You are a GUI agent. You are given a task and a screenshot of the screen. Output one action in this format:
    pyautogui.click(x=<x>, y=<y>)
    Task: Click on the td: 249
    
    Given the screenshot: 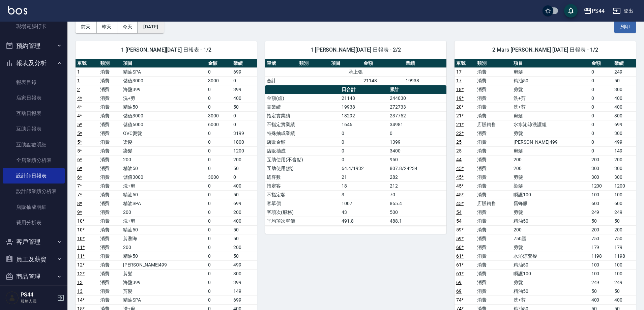 What is the action you would take?
    pyautogui.click(x=601, y=212)
    